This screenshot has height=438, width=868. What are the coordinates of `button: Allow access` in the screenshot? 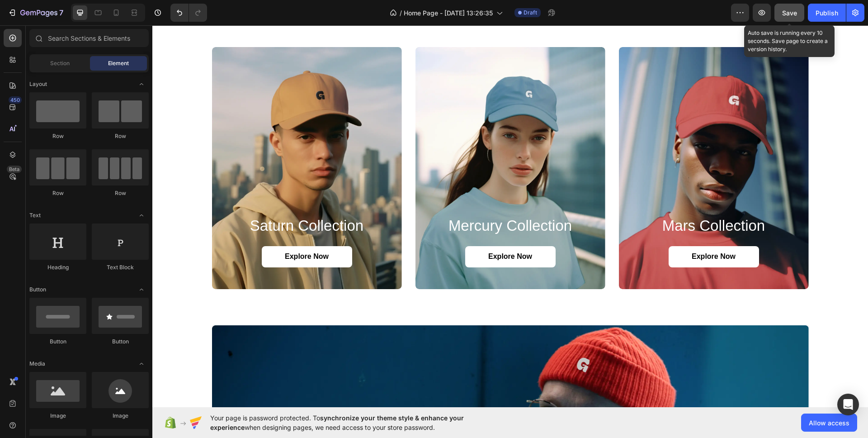 It's located at (830, 423).